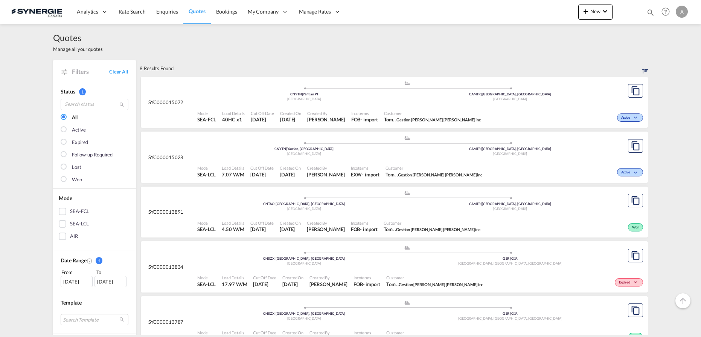 This screenshot has height=337, width=701. What do you see at coordinates (636, 227) in the screenshot?
I see `div: Won` at bounding box center [636, 227].